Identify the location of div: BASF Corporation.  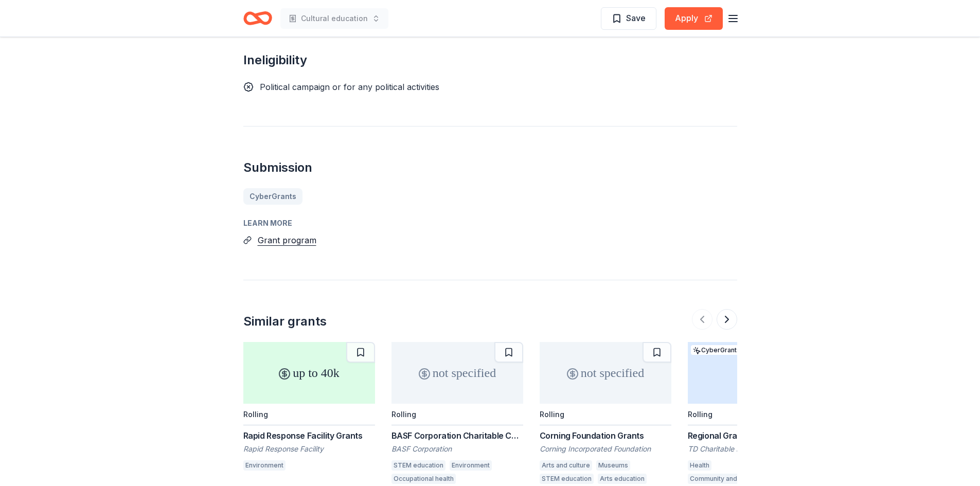
(457, 449).